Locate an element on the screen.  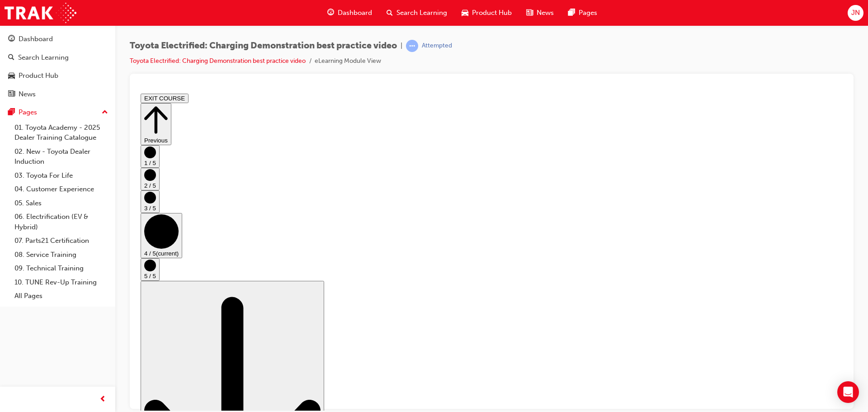
div: Product Hub is located at coordinates (38, 76).